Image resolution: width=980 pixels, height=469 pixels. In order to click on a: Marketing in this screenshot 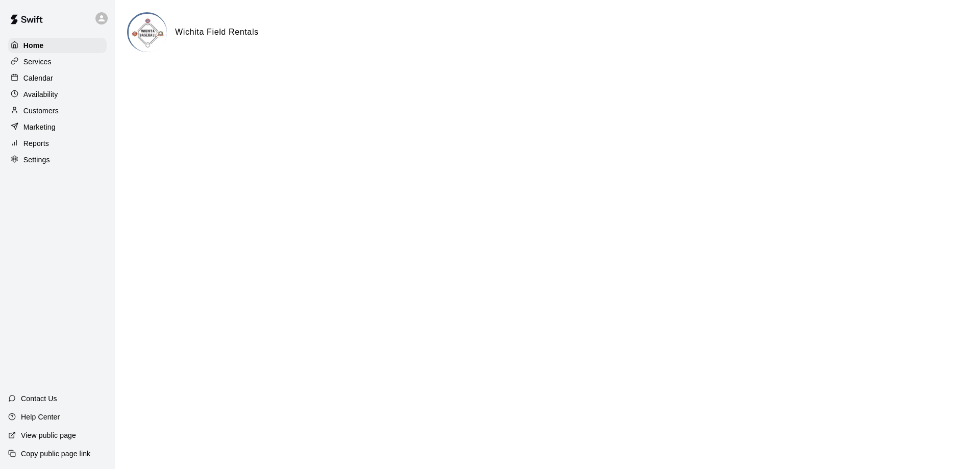, I will do `click(57, 127)`.